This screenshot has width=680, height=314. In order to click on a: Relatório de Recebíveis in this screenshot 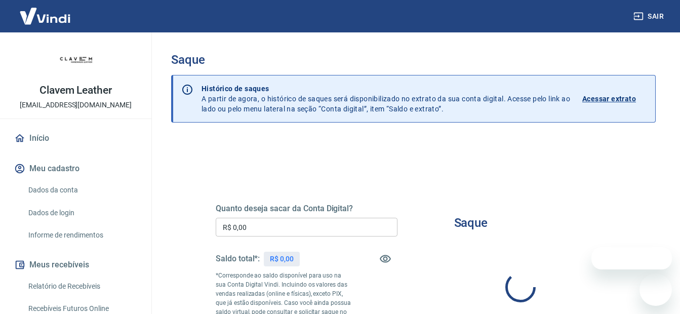, I will do `click(81, 286)`.